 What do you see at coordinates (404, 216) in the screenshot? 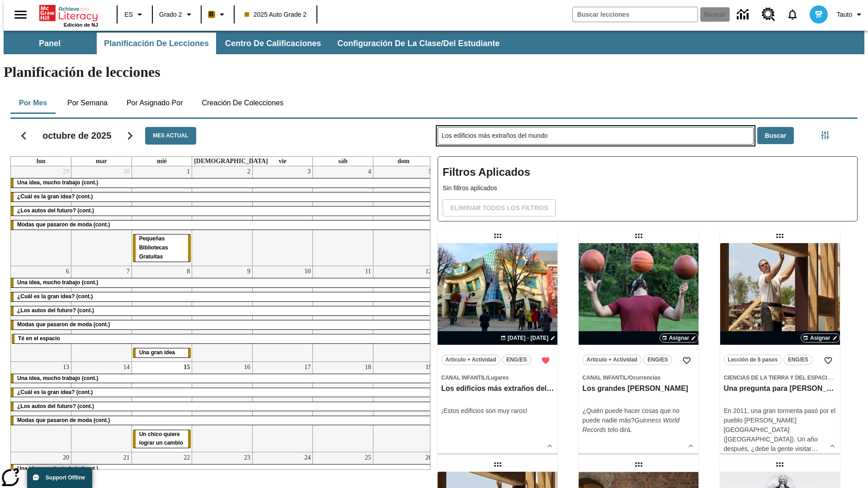
I see `td: 5 de octubre de 2025` at bounding box center [404, 216].